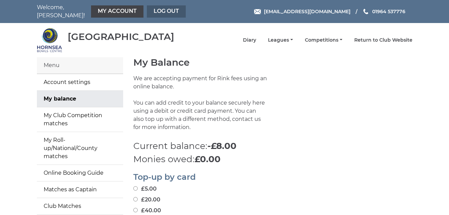 This screenshot has height=215, width=449. What do you see at coordinates (80, 189) in the screenshot?
I see `a: Matches as Captain` at bounding box center [80, 189].